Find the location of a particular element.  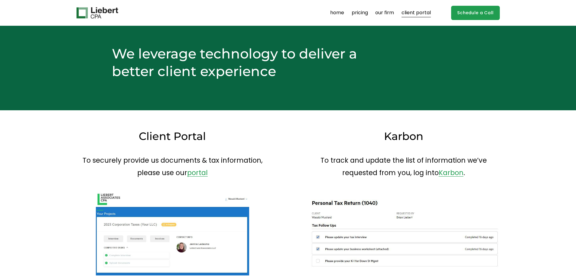

a: Schedule a Call is located at coordinates (476, 13).